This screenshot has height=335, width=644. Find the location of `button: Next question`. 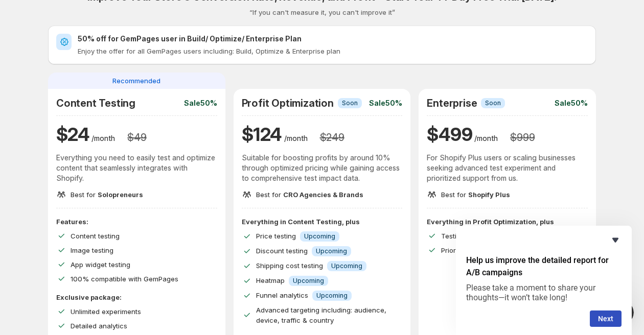

button: Next question is located at coordinates (606, 318).